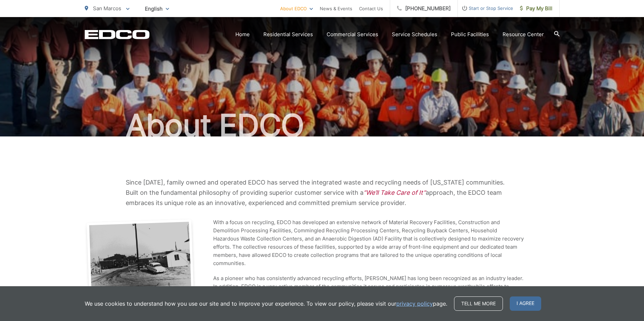 This screenshot has height=321, width=644. I want to click on img: EDCO facility, so click(141, 262).